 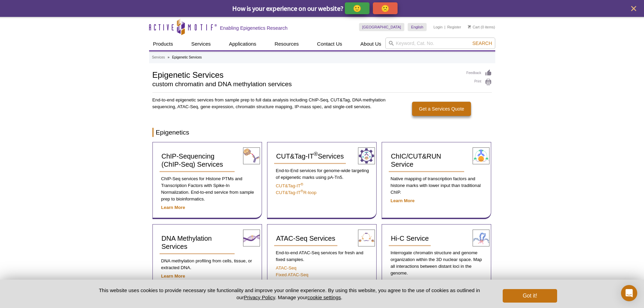 What do you see at coordinates (251, 156) in the screenshot?
I see `img: ChIP-Seq Services` at bounding box center [251, 156].